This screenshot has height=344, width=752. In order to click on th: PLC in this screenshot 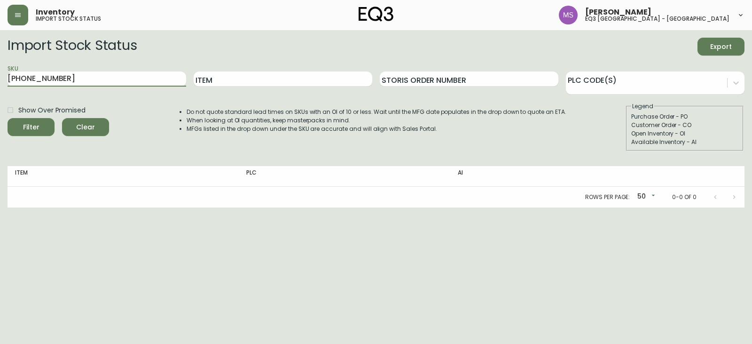, I will do `click(345, 176)`.